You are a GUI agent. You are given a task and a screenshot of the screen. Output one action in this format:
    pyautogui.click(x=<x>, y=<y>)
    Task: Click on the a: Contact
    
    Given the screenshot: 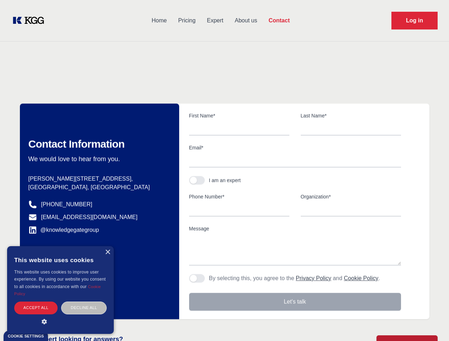 What is the action you would take?
    pyautogui.click(x=279, y=21)
    